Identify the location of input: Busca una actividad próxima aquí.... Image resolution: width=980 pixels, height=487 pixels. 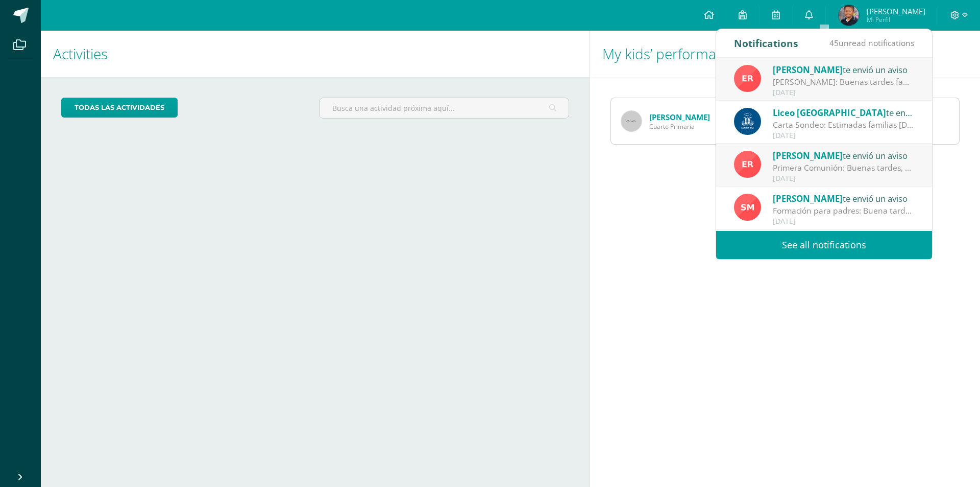
(443, 108).